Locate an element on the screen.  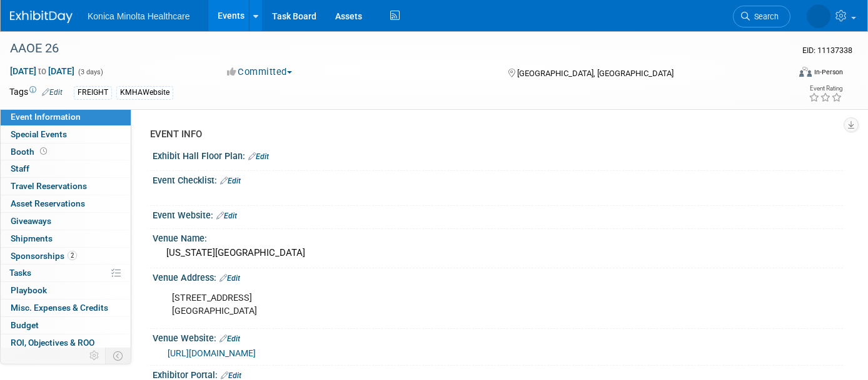
div: KMHAWebsite is located at coordinates (145, 92).